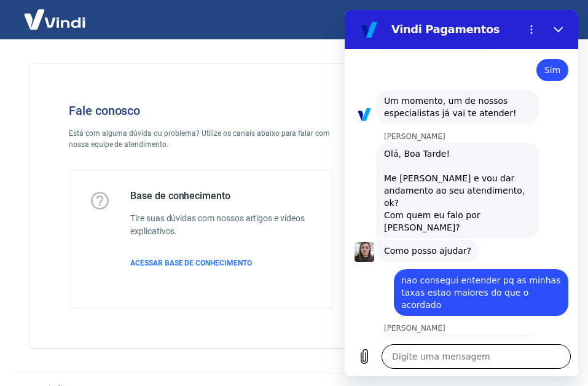 Image resolution: width=588 pixels, height=386 pixels. I want to click on p: Está com alguma dúvida ou problema? Utilize os canais abaixo para falar com nossa equipe de atend..., so click(200, 138).